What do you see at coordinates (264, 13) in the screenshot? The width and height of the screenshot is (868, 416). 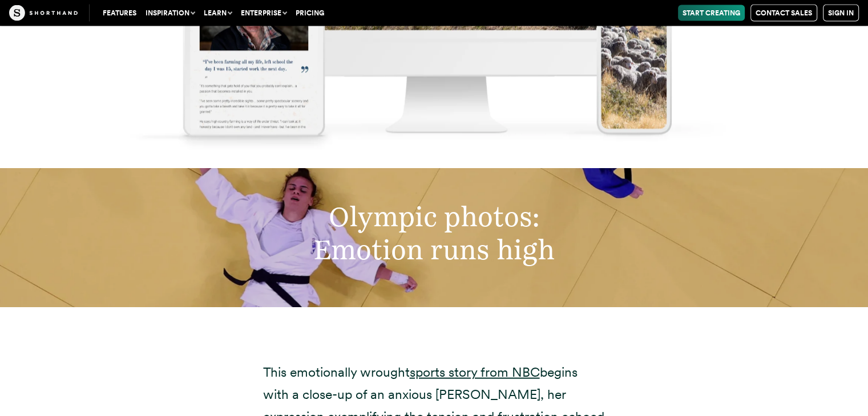 I see `button: Enterprise` at bounding box center [264, 13].